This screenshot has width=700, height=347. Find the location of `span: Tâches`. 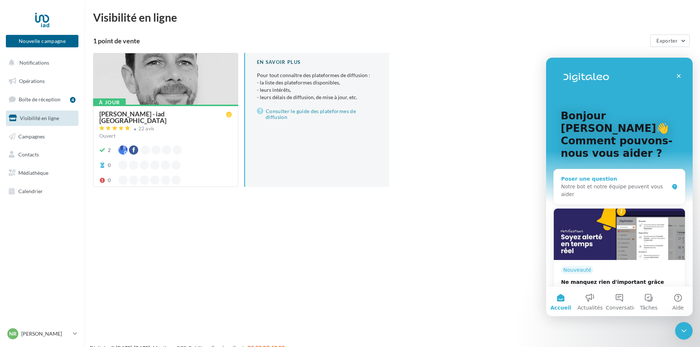

span: Tâches is located at coordinates (103, 250).